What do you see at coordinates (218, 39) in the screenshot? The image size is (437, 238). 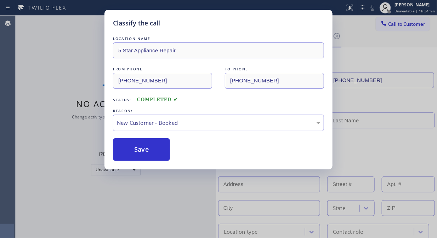 I see `div: LOCATION NAME` at bounding box center [218, 39].